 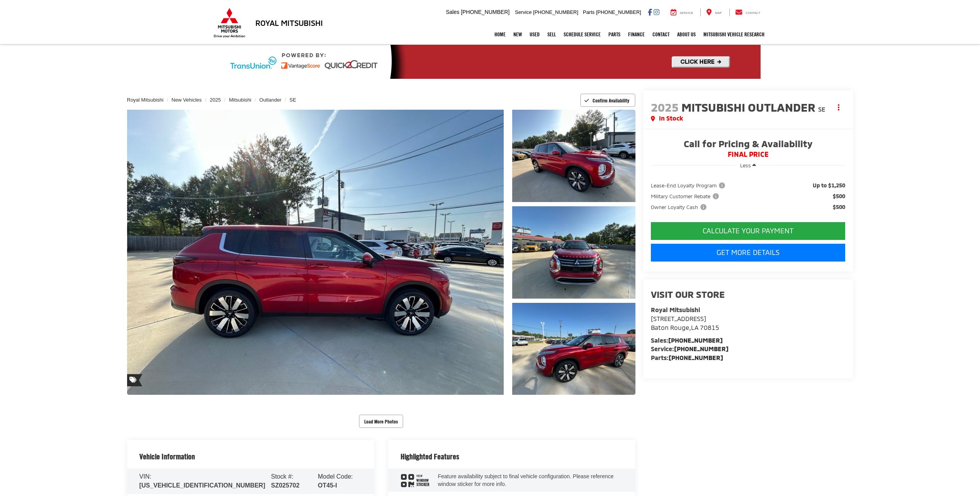 What do you see at coordinates (650, 12) in the screenshot?
I see `a: Facebook: Click to visit our Facebook page` at bounding box center [650, 12].